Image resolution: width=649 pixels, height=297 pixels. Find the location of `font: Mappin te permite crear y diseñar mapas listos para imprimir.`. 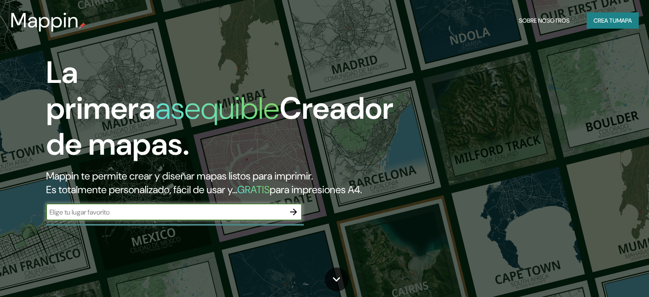

font: Mappin te permite crear y diseñar mapas listos para imprimir. is located at coordinates (179, 175).